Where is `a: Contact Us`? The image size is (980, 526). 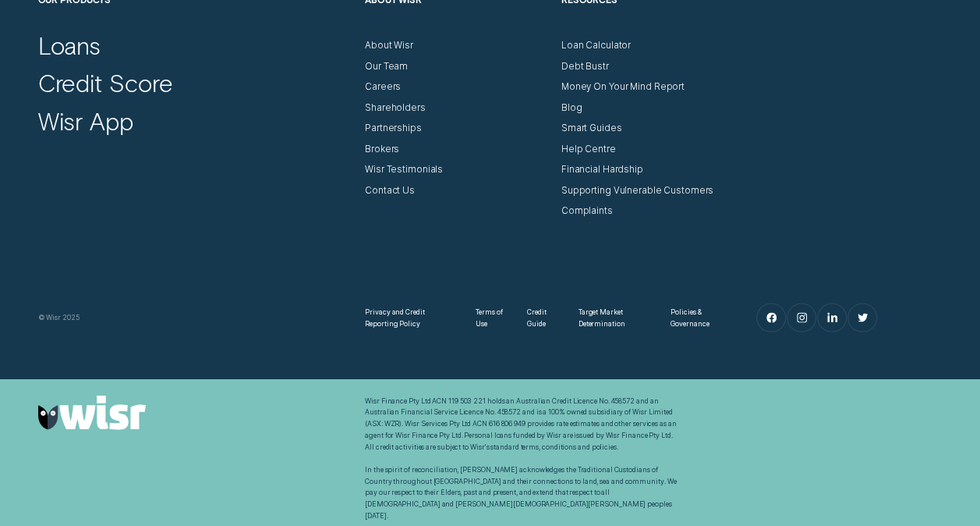
a: Contact Us is located at coordinates (390, 190).